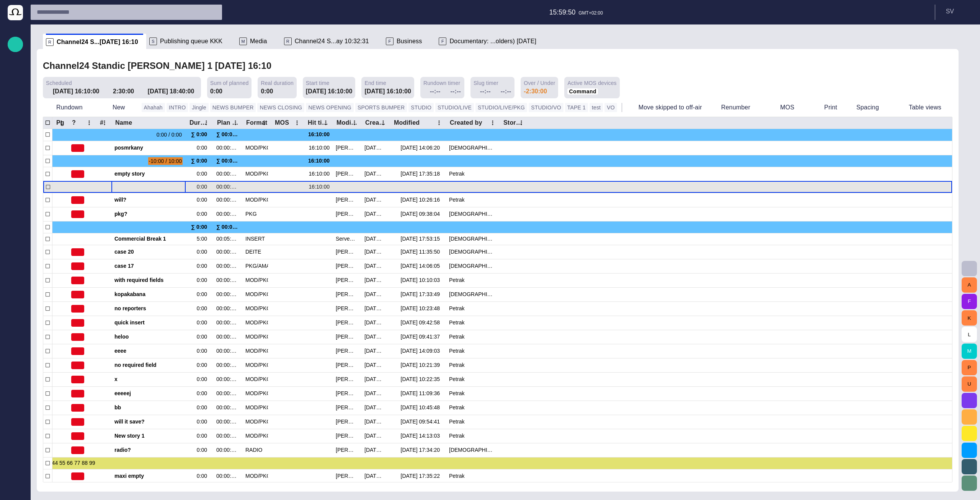 The image size is (980, 500). Describe the element at coordinates (89, 122) in the screenshot. I see `button: ? column menu` at that location.